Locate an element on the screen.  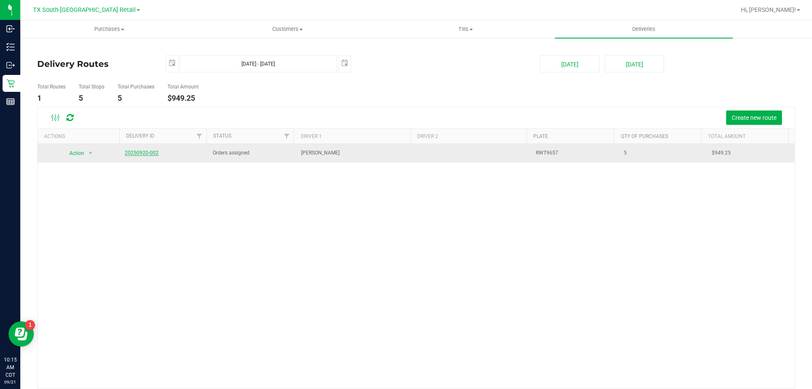
inline-svg: Retail is located at coordinates (11, 83).